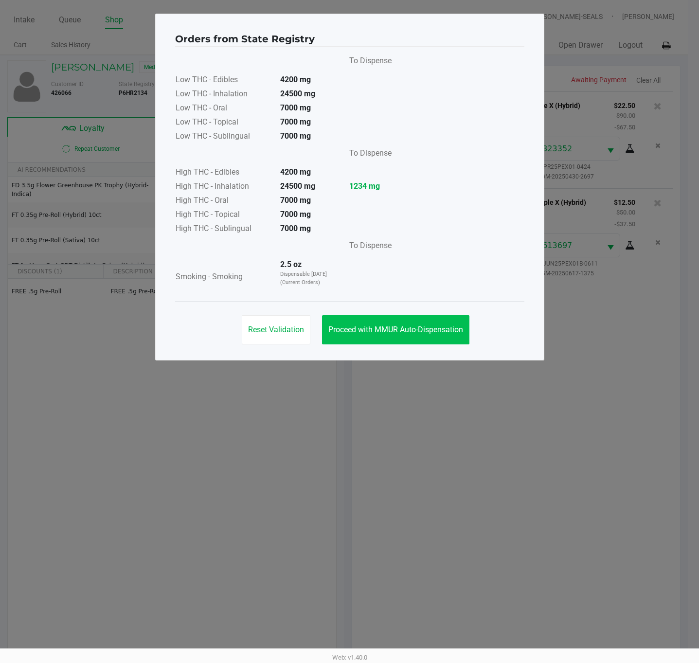 This screenshot has height=663, width=699. What do you see at coordinates (224, 187) in the screenshot?
I see `td: High THC - Inhalation` at bounding box center [224, 187].